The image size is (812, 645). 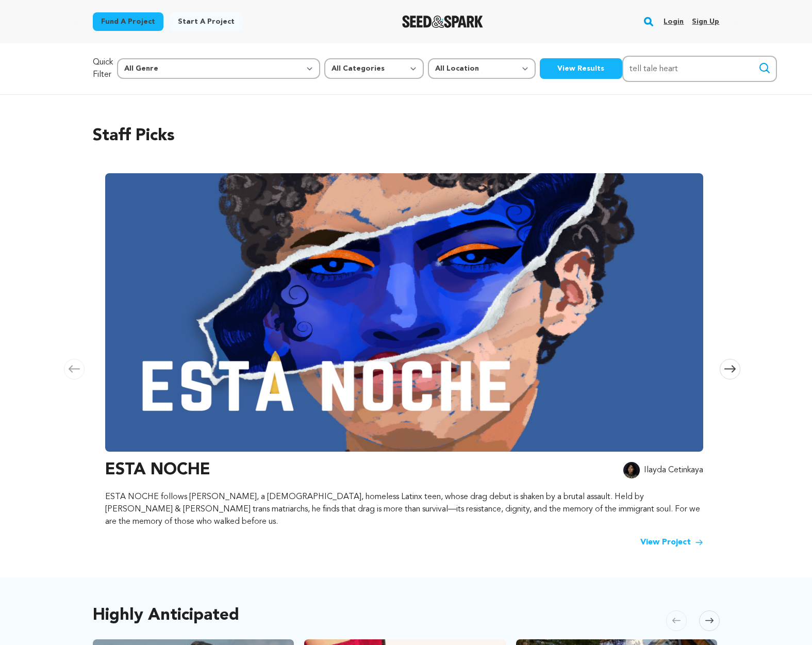 What do you see at coordinates (673, 21) in the screenshot?
I see `a: Login` at bounding box center [673, 21].